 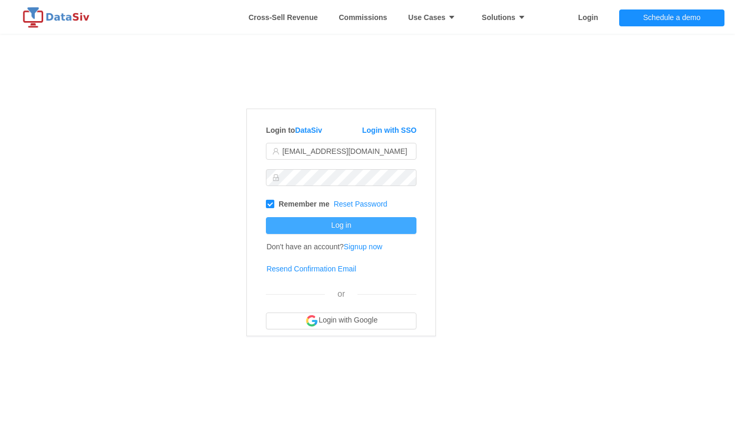 What do you see at coordinates (276, 177) in the screenshot?
I see `i: icon: lock` at bounding box center [276, 177].